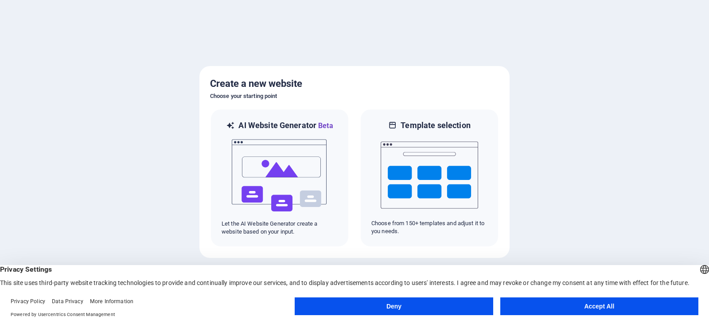 The image size is (709, 324). I want to click on h6: Choose your starting point, so click(355, 96).